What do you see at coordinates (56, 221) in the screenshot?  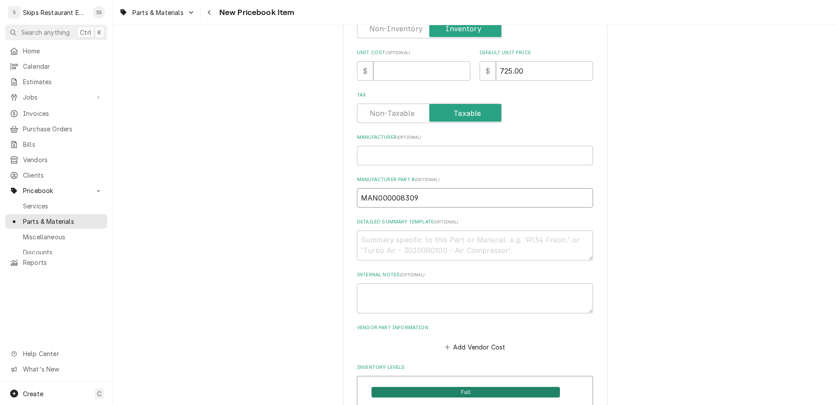 I see `a: Parts & Materials` at bounding box center [56, 221].